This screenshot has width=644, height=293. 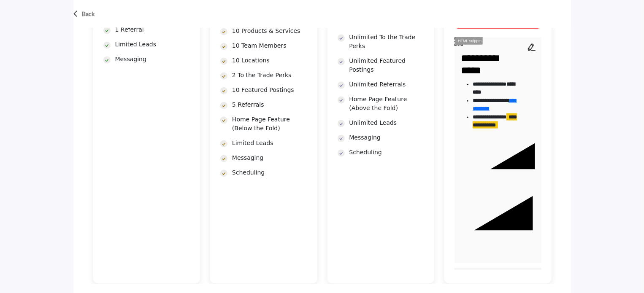 What do you see at coordinates (270, 124) in the screenshot?
I see `p: Home Page Feature (Below the Fold)` at bounding box center [270, 124].